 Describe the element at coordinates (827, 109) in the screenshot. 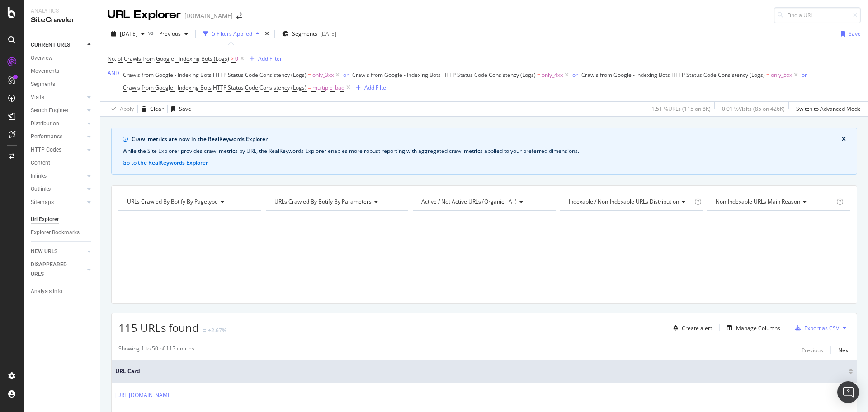

I see `button: Switch to Advanced Mode` at that location.